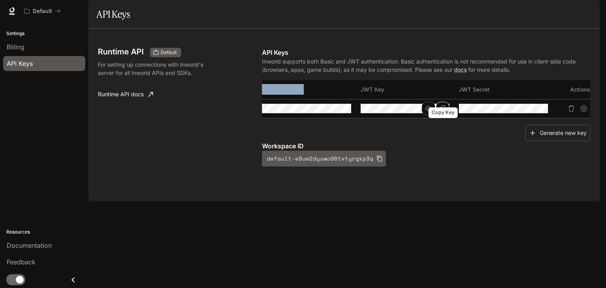 This screenshot has height=288, width=606. I want to click on p: Default, so click(42, 11).